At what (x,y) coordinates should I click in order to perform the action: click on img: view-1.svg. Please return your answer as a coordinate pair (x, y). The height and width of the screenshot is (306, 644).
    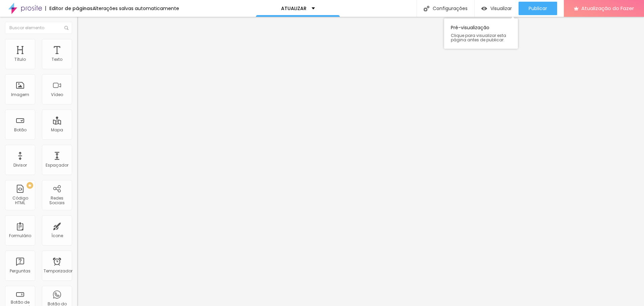
    Looking at the image, I should click on (484, 8).